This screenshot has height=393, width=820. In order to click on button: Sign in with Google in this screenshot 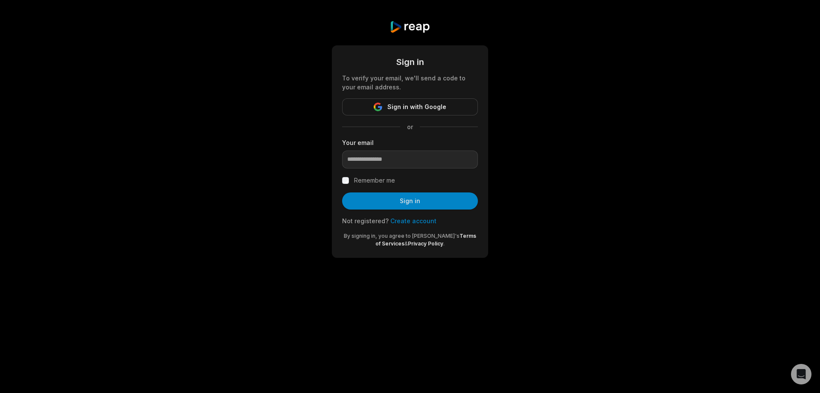, I will do `click(410, 107)`.